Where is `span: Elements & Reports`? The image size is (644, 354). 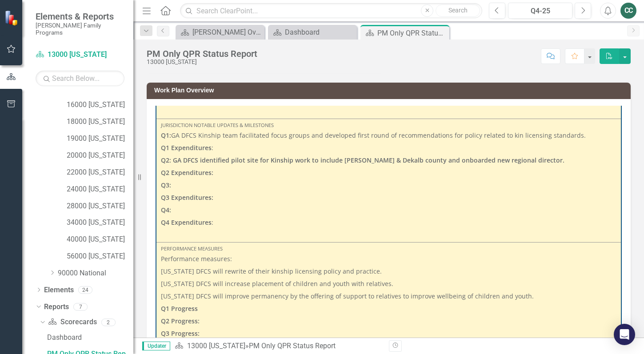
span: Elements & Reports is located at coordinates (80, 17).